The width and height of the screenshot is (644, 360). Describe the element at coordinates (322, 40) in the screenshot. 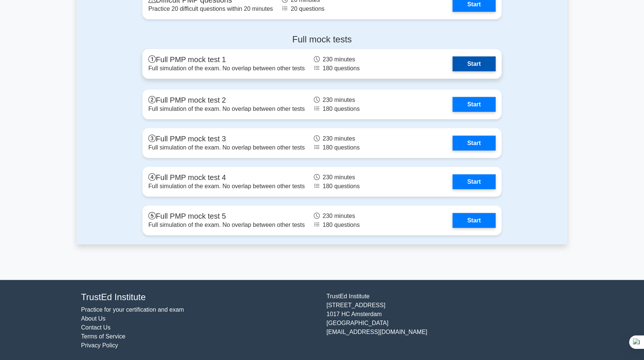

I see `h4: Full mock tests` at that location.